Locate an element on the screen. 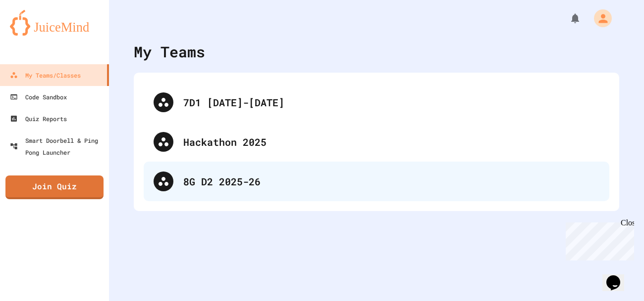 This screenshot has height=301, width=644. div: My Account is located at coordinates (598, 18).